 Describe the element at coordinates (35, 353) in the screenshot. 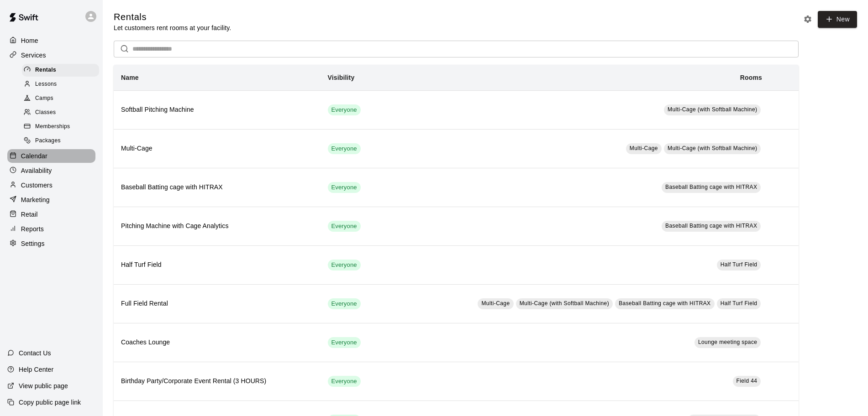

I see `p: Contact Us` at that location.